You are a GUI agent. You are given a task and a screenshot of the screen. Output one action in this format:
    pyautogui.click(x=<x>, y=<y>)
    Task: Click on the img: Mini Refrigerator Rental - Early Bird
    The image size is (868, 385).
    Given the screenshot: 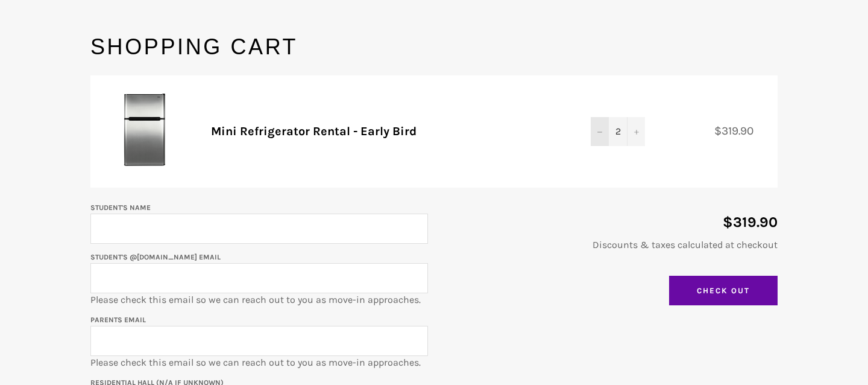 What is the action you would take?
    pyautogui.click(x=145, y=129)
    